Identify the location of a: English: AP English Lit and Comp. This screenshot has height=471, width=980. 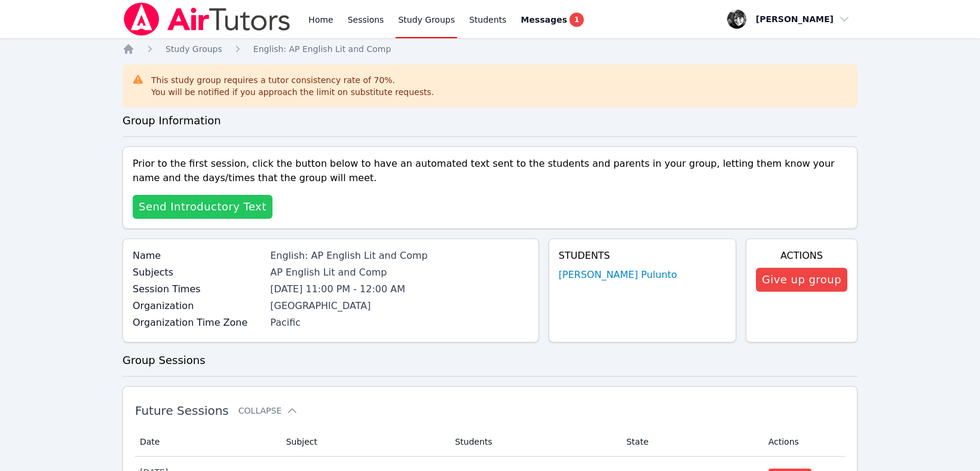
(322, 49).